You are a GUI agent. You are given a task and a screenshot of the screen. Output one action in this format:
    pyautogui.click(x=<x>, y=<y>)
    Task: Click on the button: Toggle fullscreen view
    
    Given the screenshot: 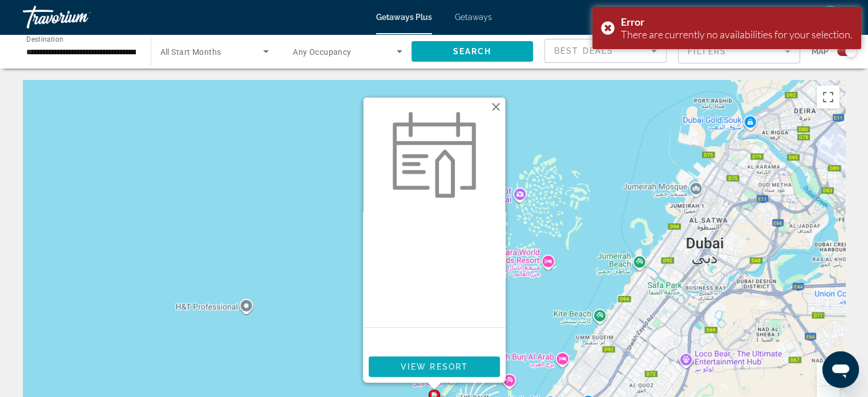 What is the action you would take?
    pyautogui.click(x=828, y=97)
    